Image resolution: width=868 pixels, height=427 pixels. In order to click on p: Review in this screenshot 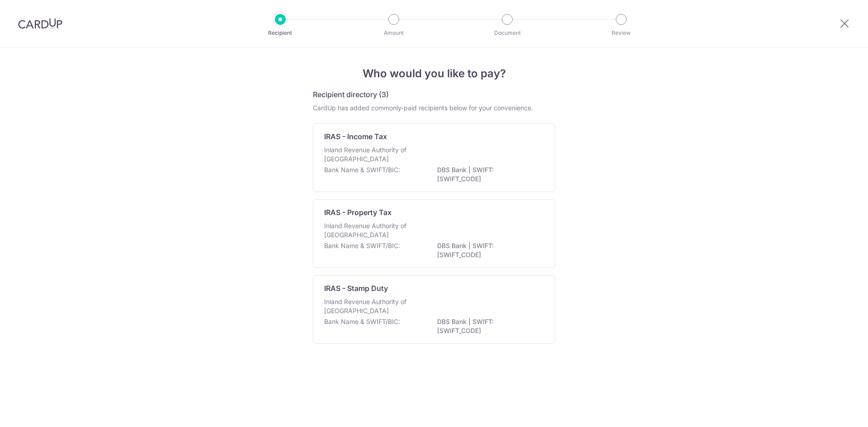, I will do `click(621, 33)`.